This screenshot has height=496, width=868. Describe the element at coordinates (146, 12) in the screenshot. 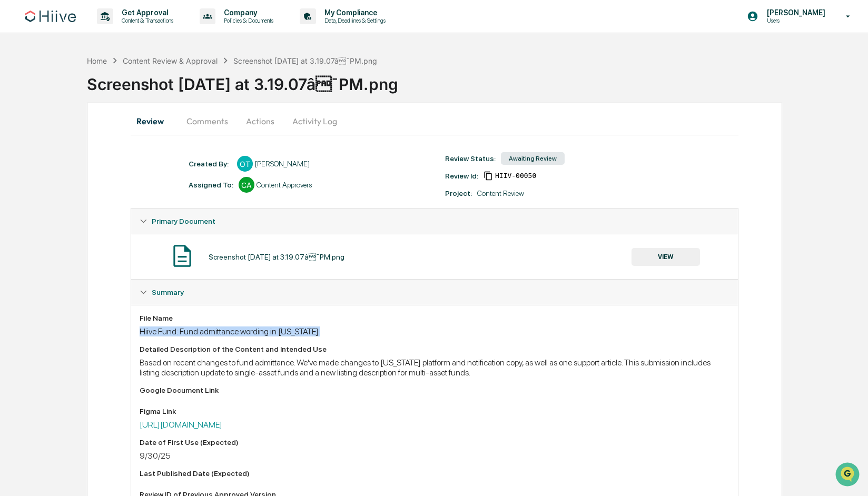

I see `p: Get Approval` at that location.